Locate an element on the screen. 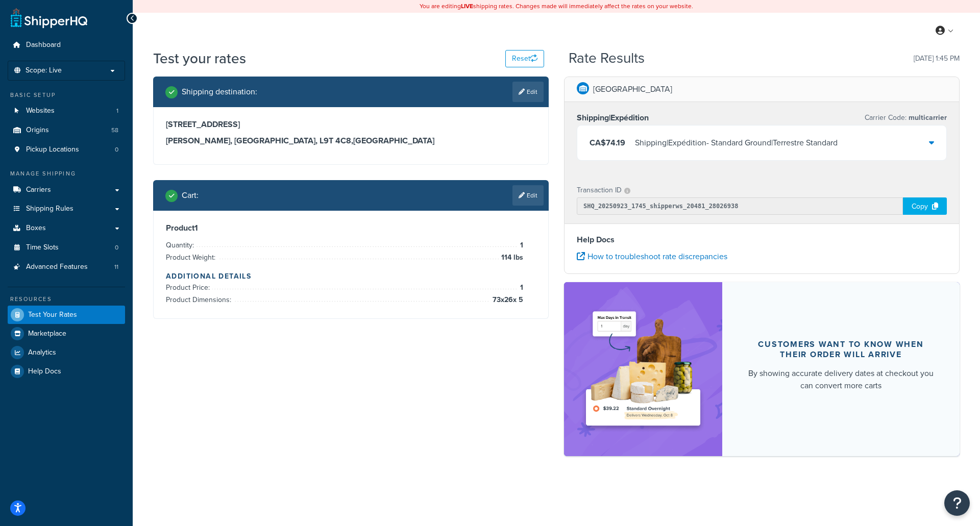  span: Advanced Features is located at coordinates (57, 267).